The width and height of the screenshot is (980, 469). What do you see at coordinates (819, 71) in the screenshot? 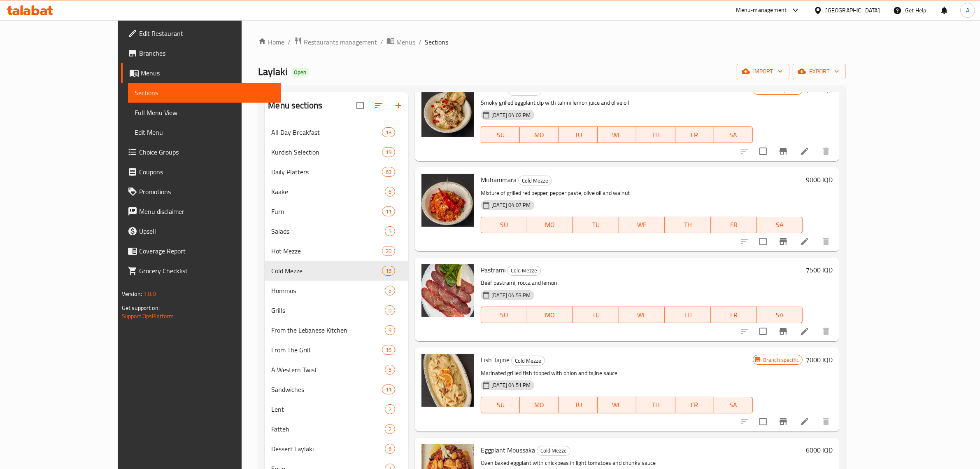
I see `span: export` at bounding box center [819, 71].